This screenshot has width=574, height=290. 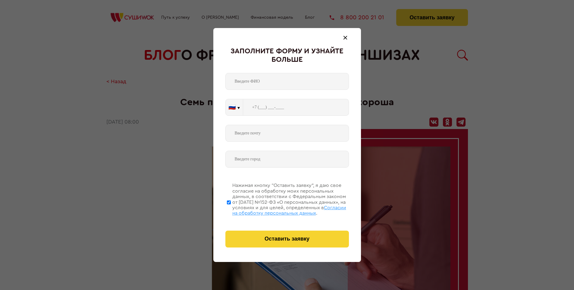 I want to click on div: Нажимая кнопку “Оставить заявку”, я даю свое согласие на обработку моих персональных данных, в со..., so click(x=290, y=199).